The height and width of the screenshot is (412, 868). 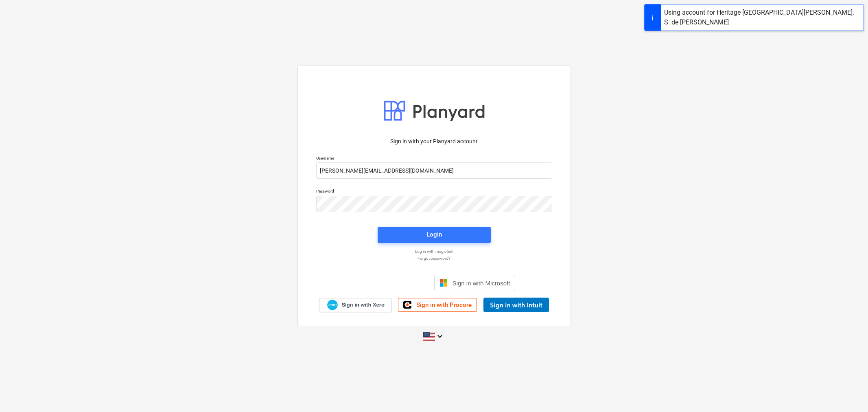 I want to click on p: Password, so click(x=434, y=192).